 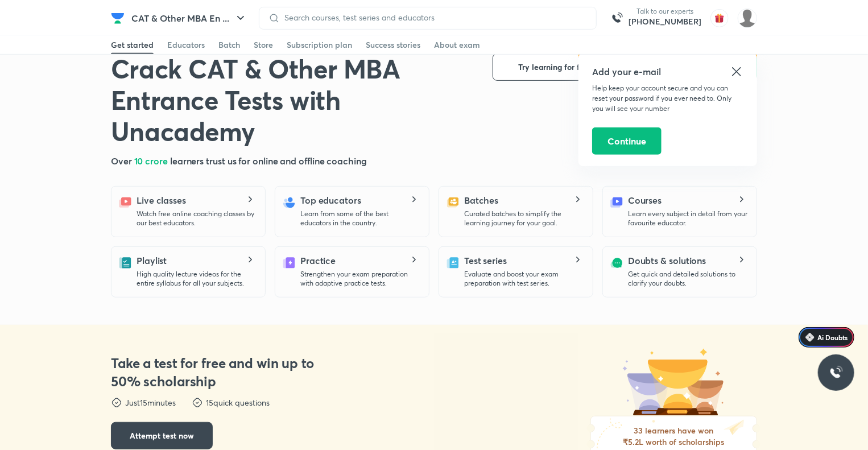 I want to click on h5: Playlist, so click(x=151, y=260).